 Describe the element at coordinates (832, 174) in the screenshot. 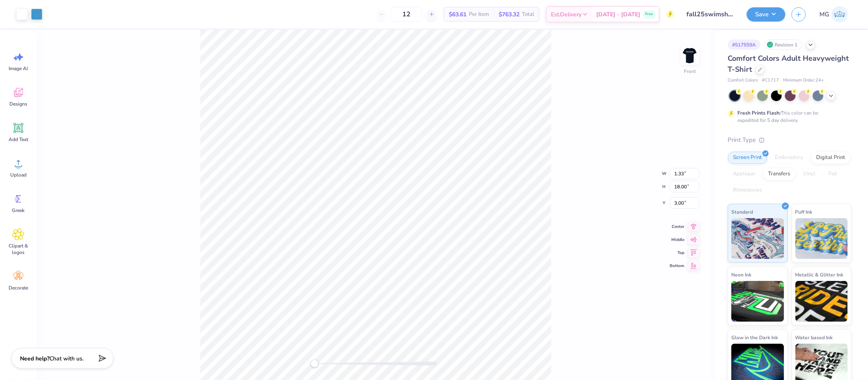

I see `div: Foil` at that location.